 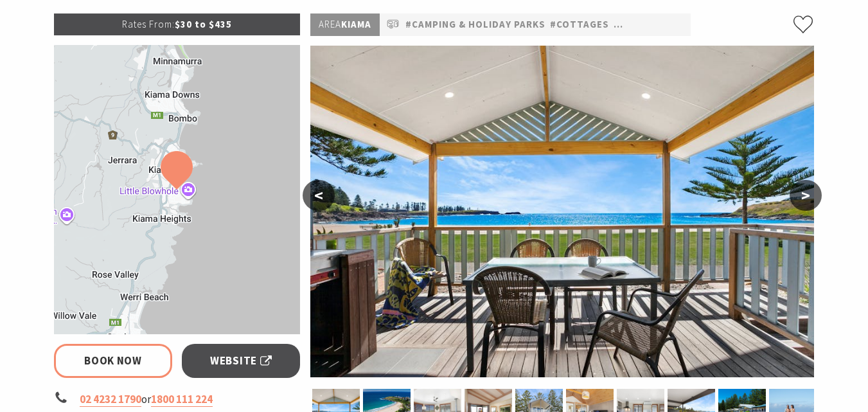 I want to click on span: Area, so click(x=329, y=24).